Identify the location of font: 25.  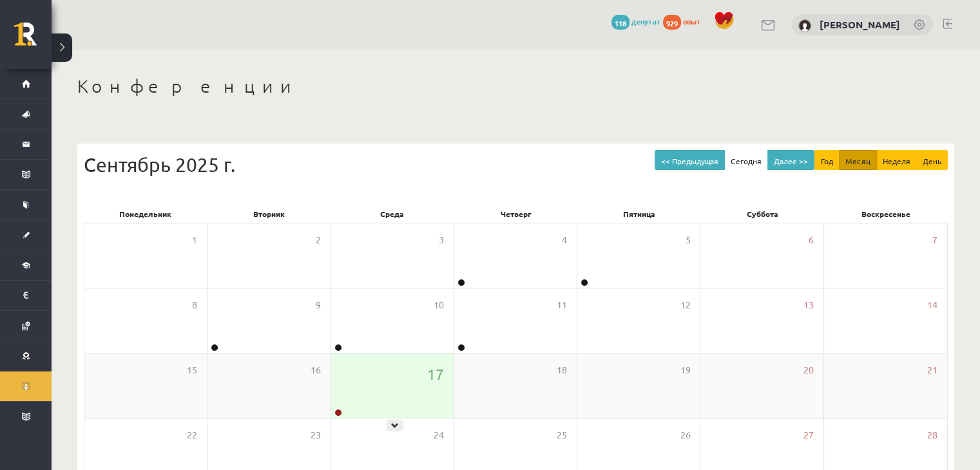
(562, 435).